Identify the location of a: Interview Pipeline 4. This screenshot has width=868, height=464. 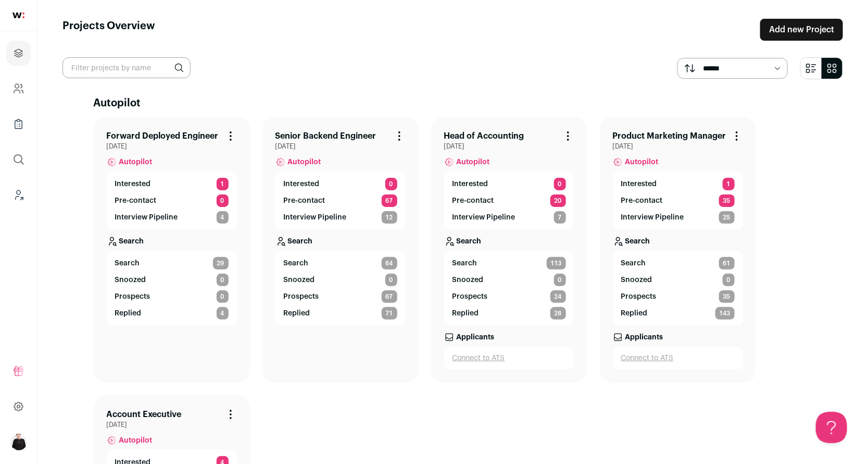
(172, 217).